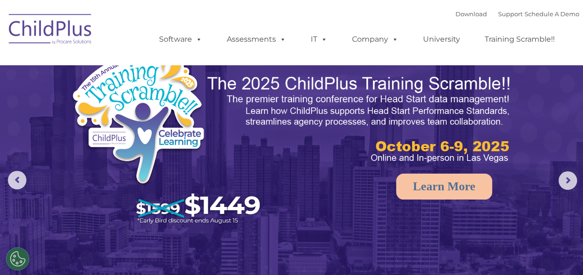 The image size is (583, 275). Describe the element at coordinates (51, 31) in the screenshot. I see `img: ChildPlus by Procare Solutions` at that location.